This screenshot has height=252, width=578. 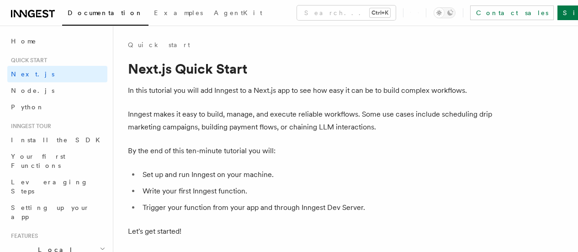 What do you see at coordinates (27, 60) in the screenshot?
I see `span: Quick start` at bounding box center [27, 60].